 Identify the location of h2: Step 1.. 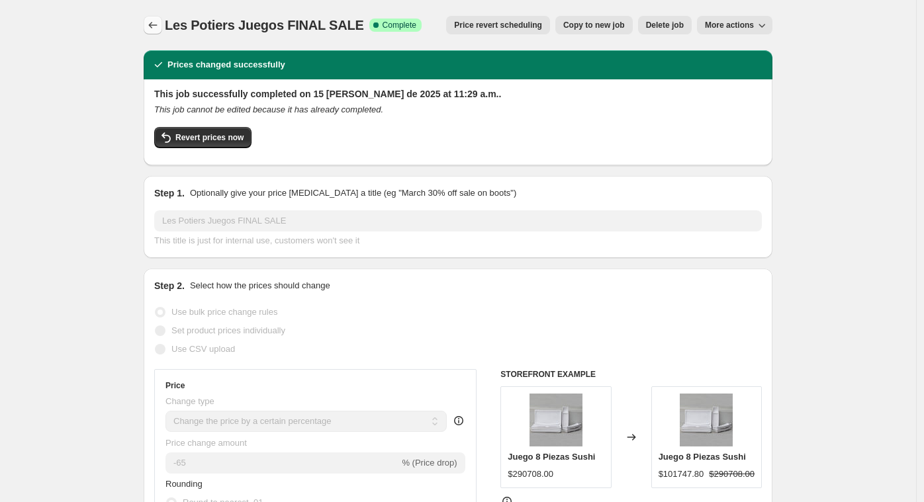
(169, 193).